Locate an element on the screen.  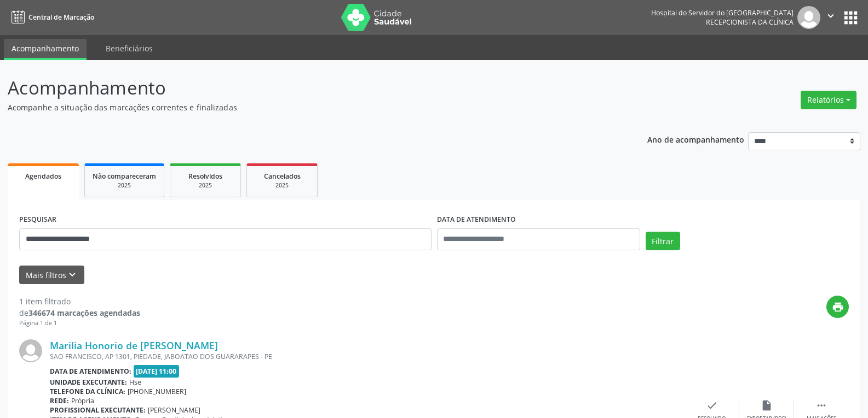
p: Ano de acompanhamento is located at coordinates (695, 139).